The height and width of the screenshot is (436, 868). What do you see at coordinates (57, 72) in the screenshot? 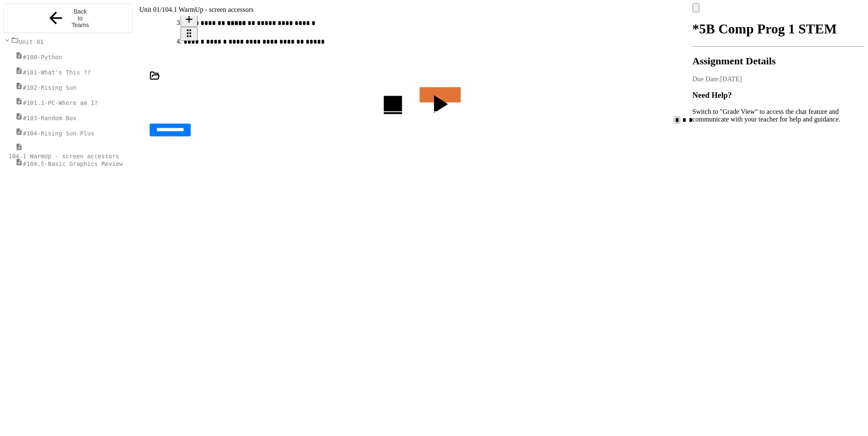
I see `span: #101-What's This ??` at bounding box center [57, 72].